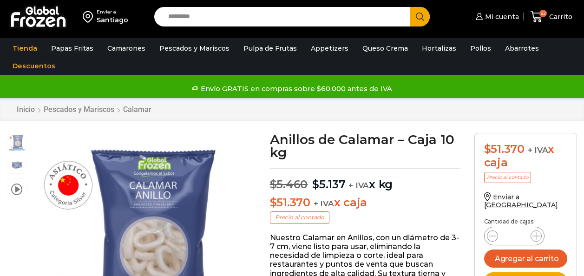 The width and height of the screenshot is (584, 276). I want to click on bdi: 5.460, so click(289, 184).